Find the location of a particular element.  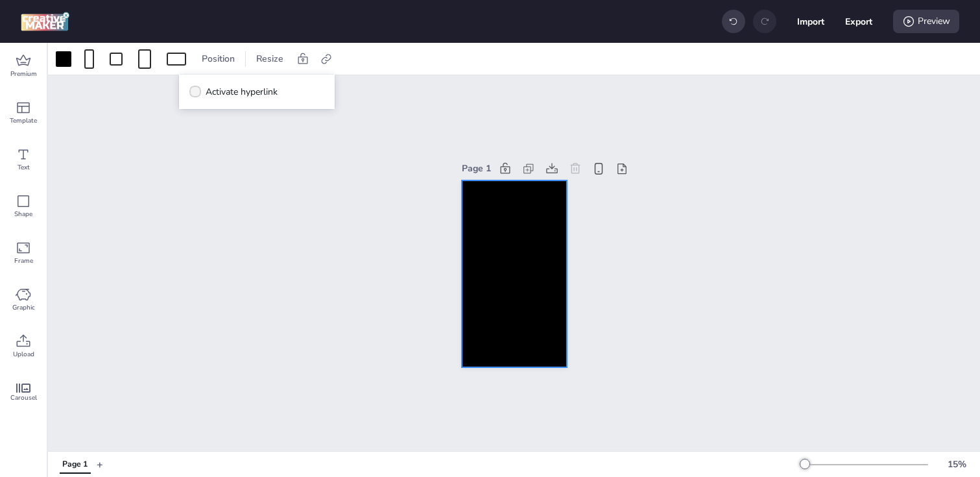

button: Export is located at coordinates (859, 22).